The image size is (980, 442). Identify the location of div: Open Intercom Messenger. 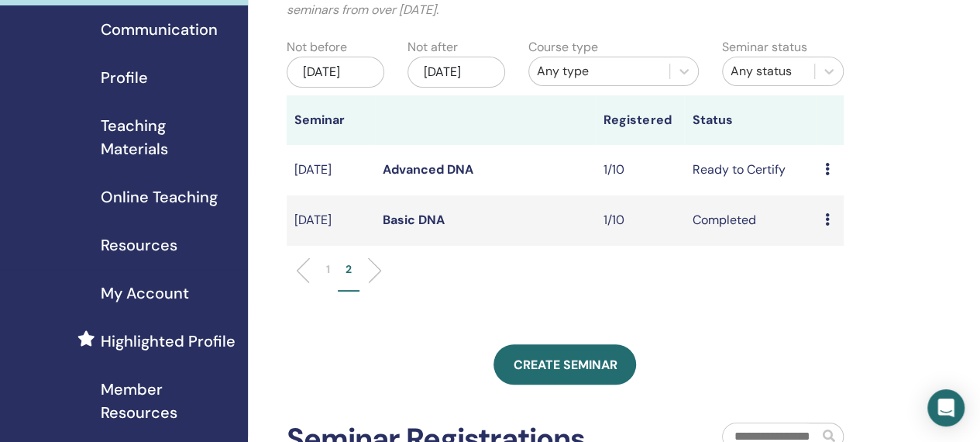
(946, 408).